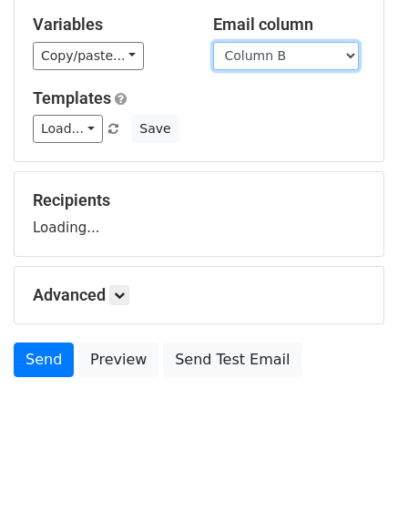  Describe the element at coordinates (155, 129) in the screenshot. I see `button: Save` at that location.